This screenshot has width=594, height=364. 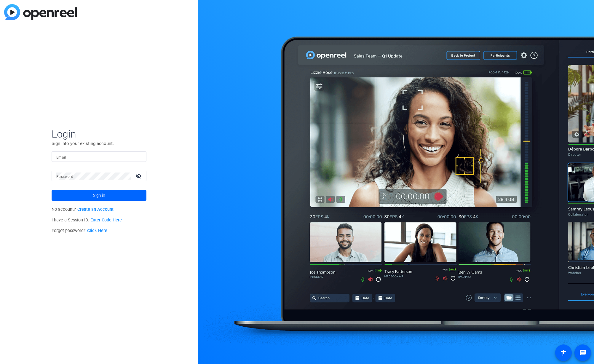 What do you see at coordinates (64, 176) in the screenshot?
I see `mat-label: Password` at bounding box center [64, 176].